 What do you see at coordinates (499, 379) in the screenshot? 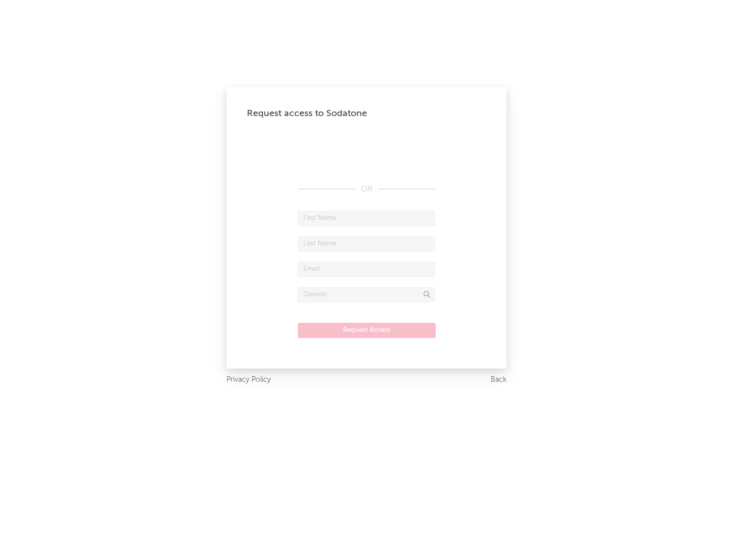
I see `a: Back` at bounding box center [499, 379].